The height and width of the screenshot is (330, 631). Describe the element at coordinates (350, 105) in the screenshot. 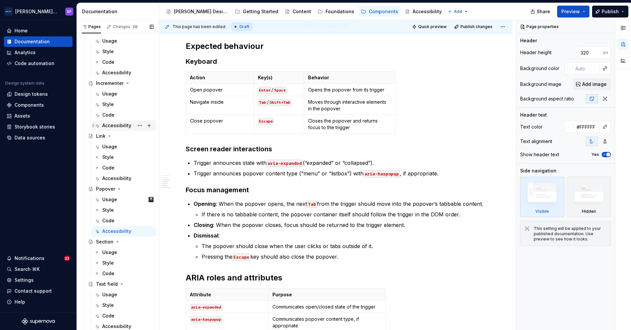

I see `p: Moves through interactive elements in the popover` at that location.